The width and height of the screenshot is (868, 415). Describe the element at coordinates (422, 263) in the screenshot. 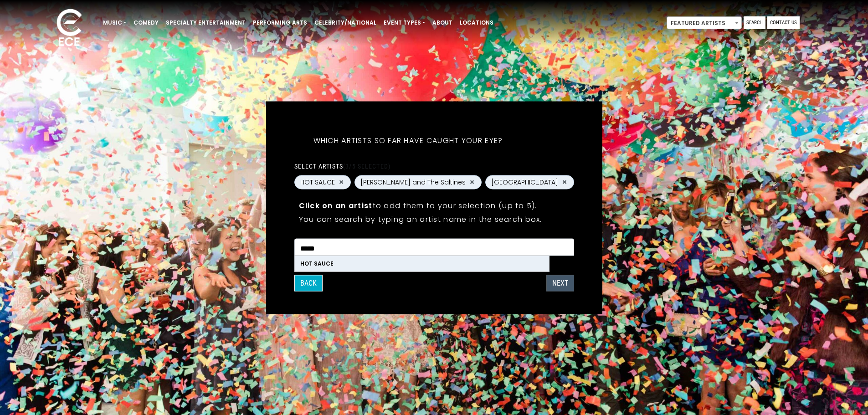

I see `li: HOT SAUCE` at that location.